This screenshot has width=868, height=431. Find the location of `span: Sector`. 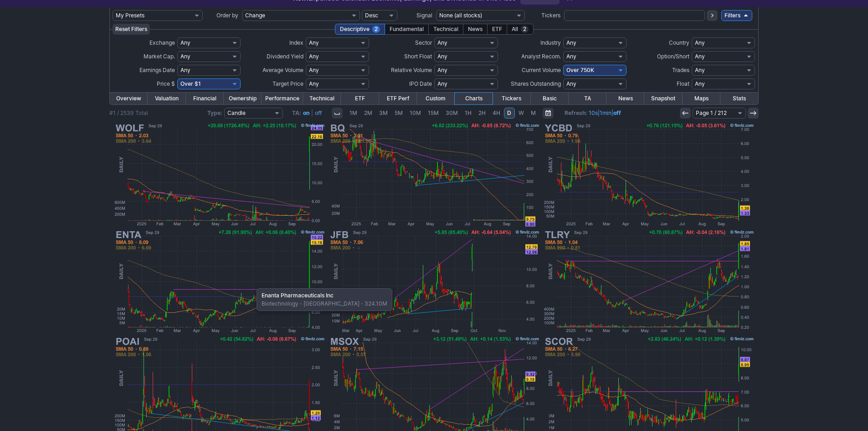

span: Sector is located at coordinates (423, 43).